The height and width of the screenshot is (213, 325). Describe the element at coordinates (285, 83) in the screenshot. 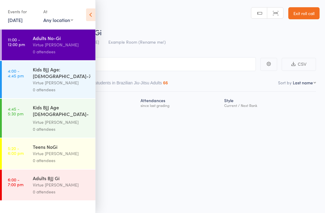

I see `label: Sort by` at that location.